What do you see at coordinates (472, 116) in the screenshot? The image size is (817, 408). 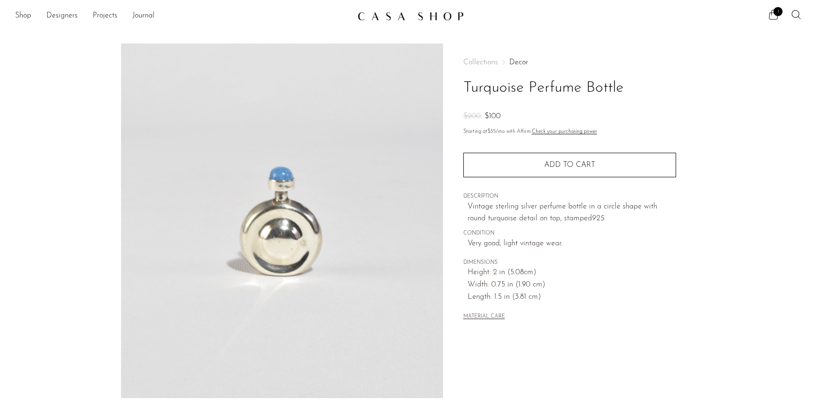 I see `span: $200` at bounding box center [472, 116].